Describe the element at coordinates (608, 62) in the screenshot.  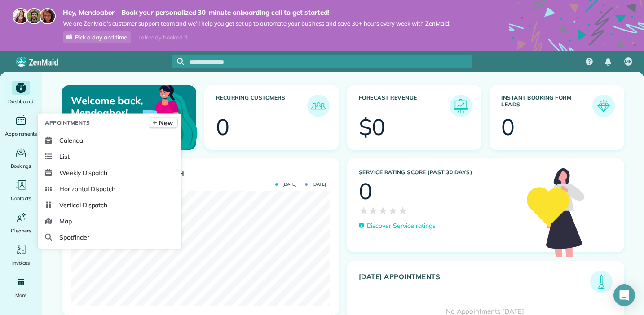
I see `div: Notifications` at that location.